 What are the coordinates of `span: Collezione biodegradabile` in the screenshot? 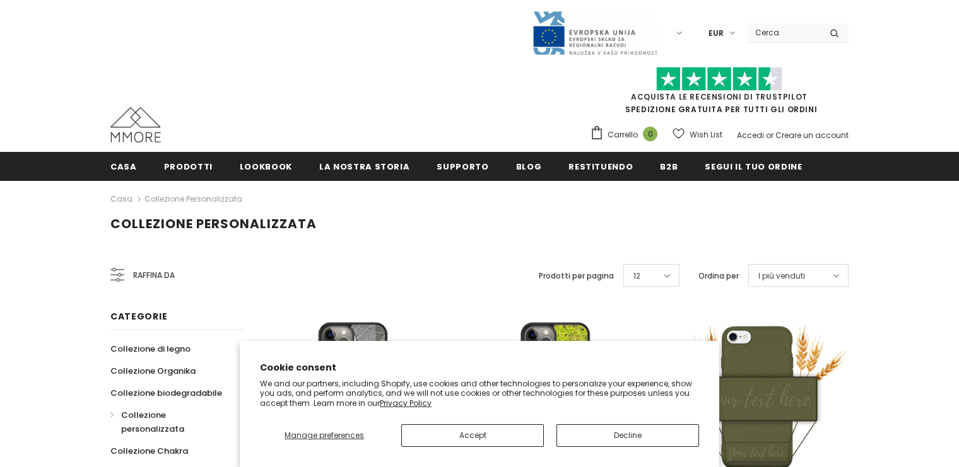 It's located at (166, 393).